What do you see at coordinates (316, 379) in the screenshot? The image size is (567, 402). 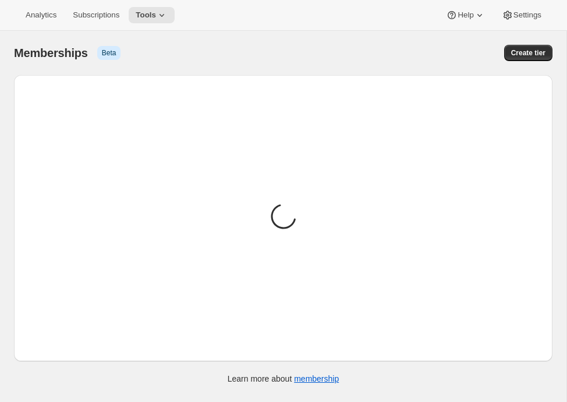 I see `a: membership` at bounding box center [316, 379].